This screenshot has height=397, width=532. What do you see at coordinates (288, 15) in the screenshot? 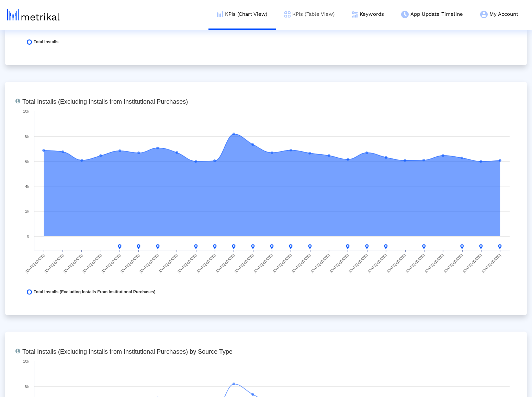
I see `img: kpi-table-menu-icon.png` at bounding box center [288, 15].